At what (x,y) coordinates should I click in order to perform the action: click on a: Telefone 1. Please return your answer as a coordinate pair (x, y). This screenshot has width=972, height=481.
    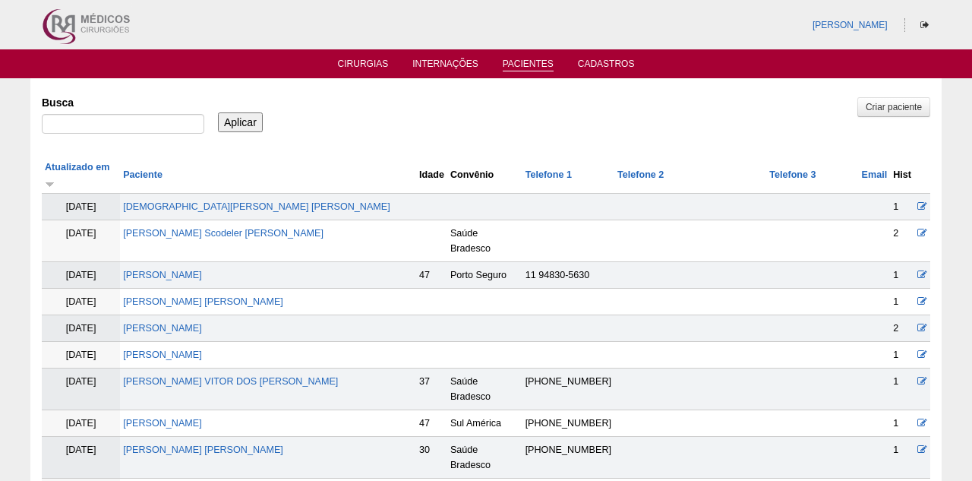
    Looking at the image, I should click on (548, 175).